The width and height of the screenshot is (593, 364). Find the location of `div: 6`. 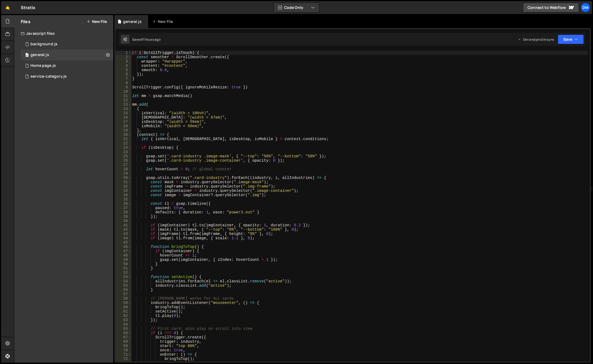

div: 6 is located at coordinates (123, 74).